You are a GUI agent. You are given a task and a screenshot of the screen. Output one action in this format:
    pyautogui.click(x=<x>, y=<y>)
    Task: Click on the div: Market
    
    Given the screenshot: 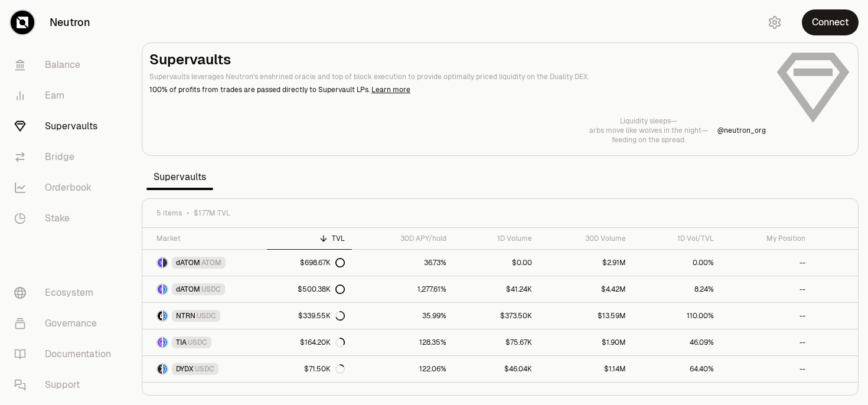 What is the action you would take?
    pyautogui.click(x=208, y=239)
    